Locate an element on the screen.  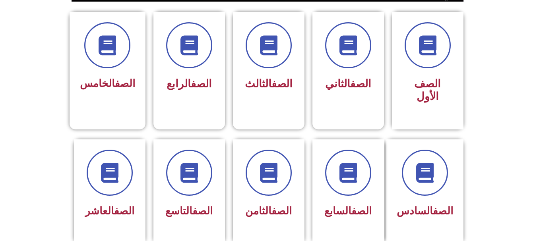
span: السابع is located at coordinates (348, 211).